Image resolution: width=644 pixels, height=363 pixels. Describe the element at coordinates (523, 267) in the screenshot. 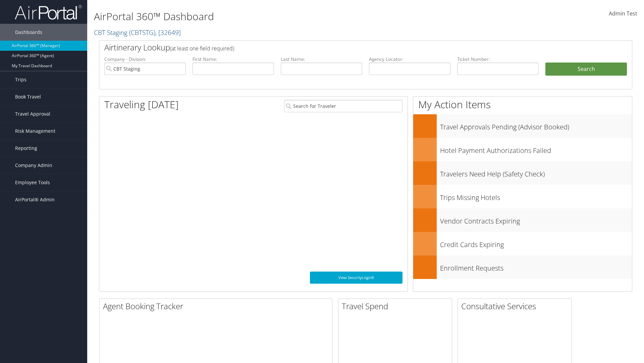

I see `a: Enrollment Requests` at that location.